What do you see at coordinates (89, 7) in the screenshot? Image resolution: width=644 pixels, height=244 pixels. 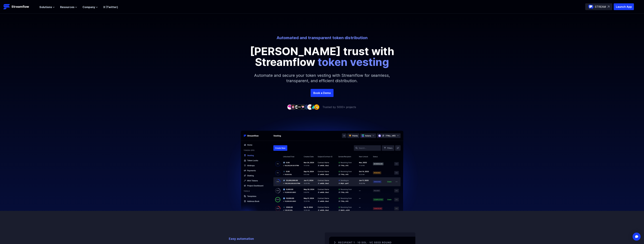 I see `span: Company` at bounding box center [89, 7].